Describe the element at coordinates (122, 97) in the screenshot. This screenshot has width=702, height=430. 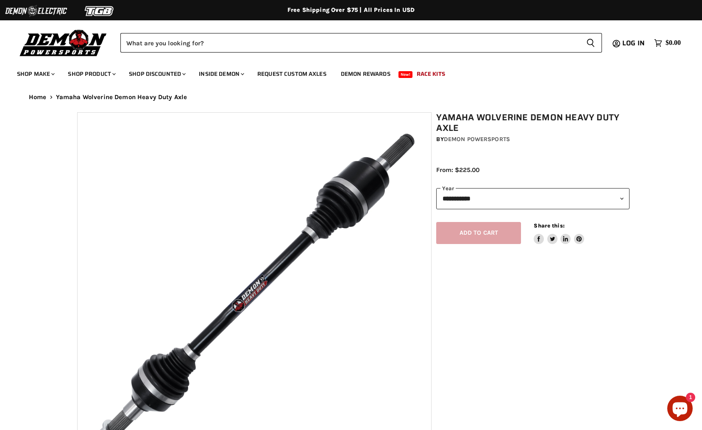
I see `span: Yamaha Wolverine Demon Heavy Duty Axle` at that location.